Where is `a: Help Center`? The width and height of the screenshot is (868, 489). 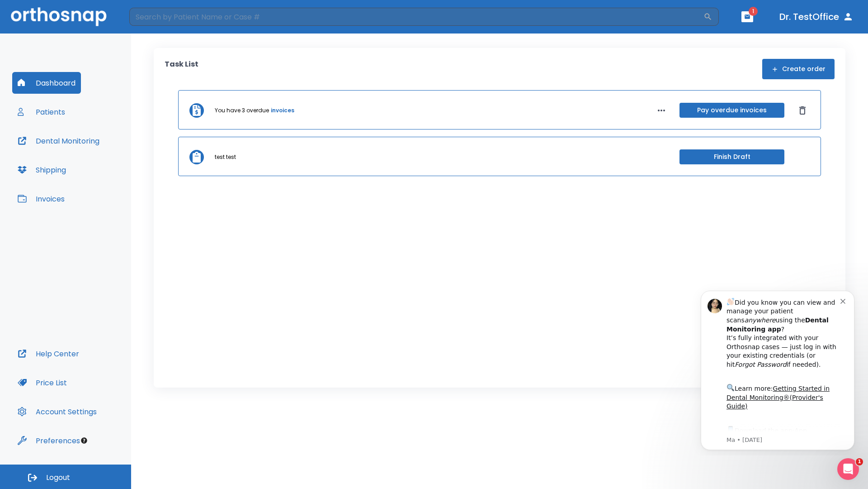
a: Help Center is located at coordinates (49, 353).